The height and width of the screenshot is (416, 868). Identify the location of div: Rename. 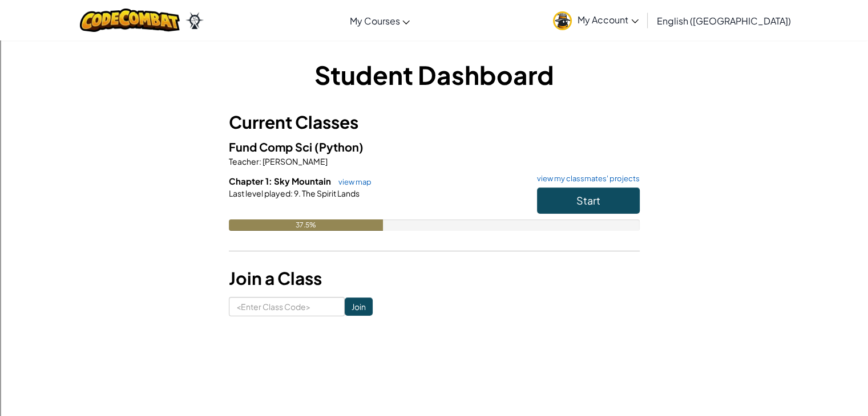
(433, 71).